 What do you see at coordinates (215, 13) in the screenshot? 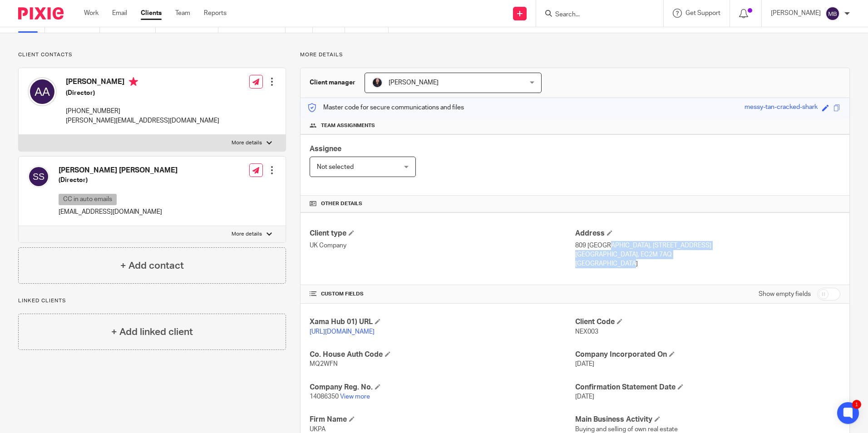
I see `a: Reports` at bounding box center [215, 13].